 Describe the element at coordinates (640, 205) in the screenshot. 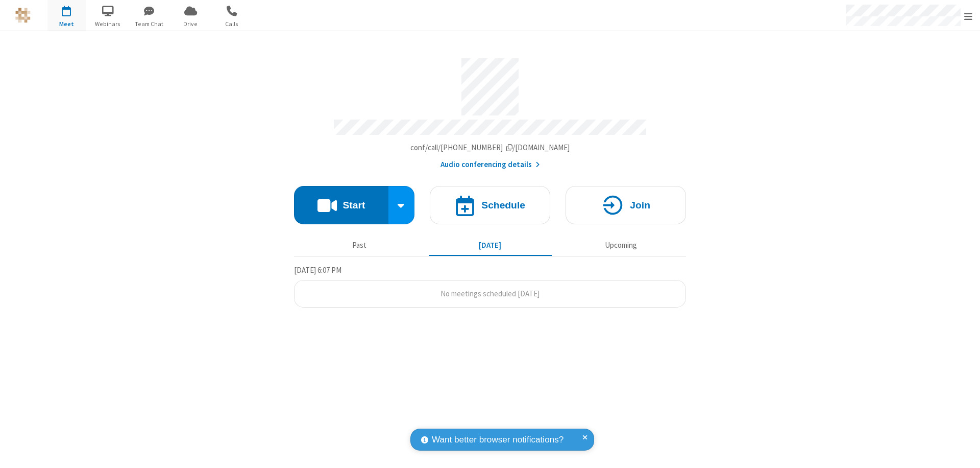

I see `h4: Join` at that location.